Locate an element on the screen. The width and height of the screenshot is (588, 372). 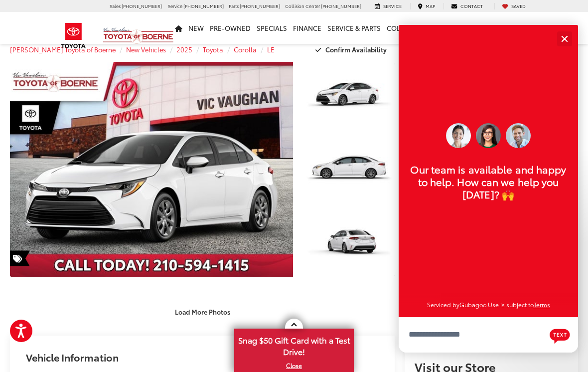
a: Expand Photo 1 is located at coordinates (349, 96).